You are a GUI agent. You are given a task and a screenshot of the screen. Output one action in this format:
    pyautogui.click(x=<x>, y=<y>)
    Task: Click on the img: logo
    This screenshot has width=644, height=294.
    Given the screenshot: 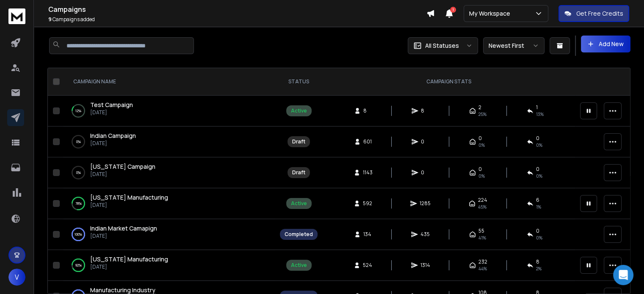 What is the action you would take?
    pyautogui.click(x=17, y=16)
    